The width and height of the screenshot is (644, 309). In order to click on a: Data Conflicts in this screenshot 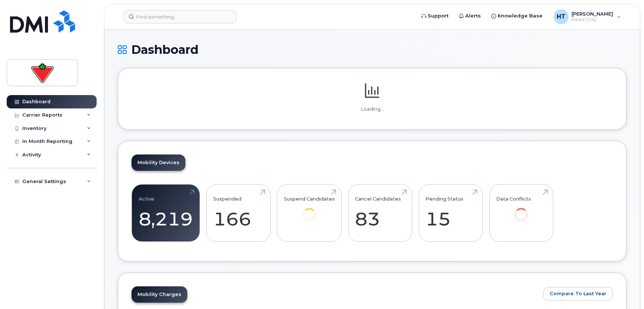, I will do `click(521, 210)`.